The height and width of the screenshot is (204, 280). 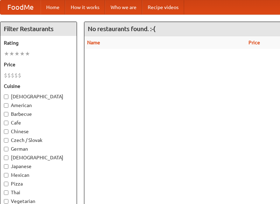 What do you see at coordinates (6, 167) in the screenshot?
I see `input: Japanese` at bounding box center [6, 167].